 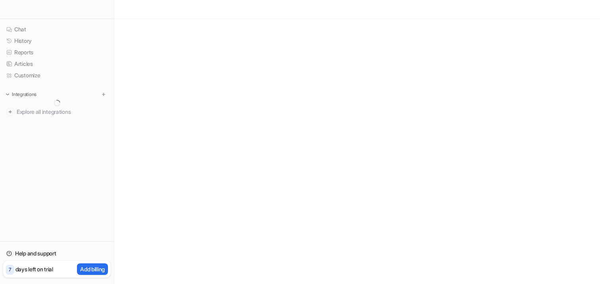 I want to click on img: expand menu, so click(x=8, y=94).